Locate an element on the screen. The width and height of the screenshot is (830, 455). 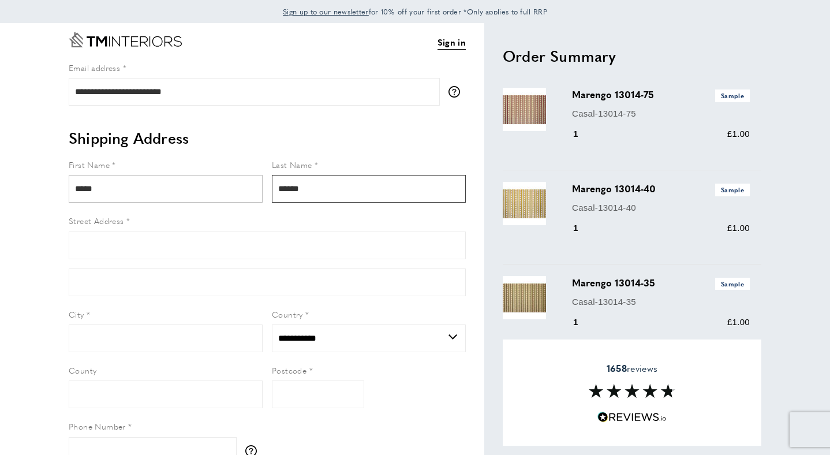
a: Sign up to our newsletter is located at coordinates (325, 12).